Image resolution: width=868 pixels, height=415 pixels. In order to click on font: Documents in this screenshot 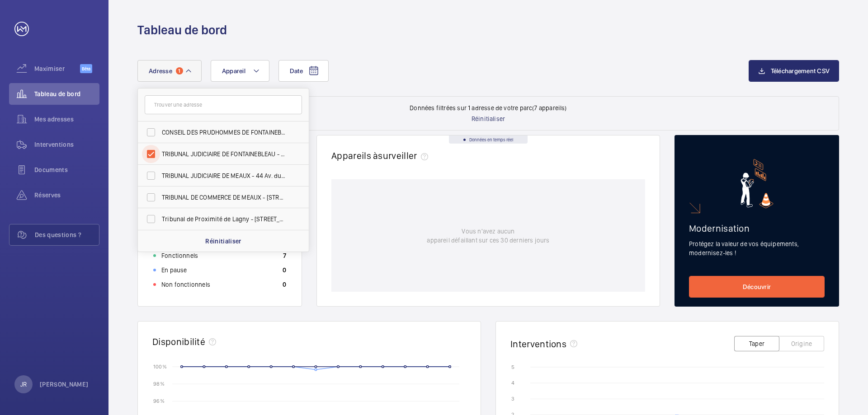, I will do `click(51, 169)`.